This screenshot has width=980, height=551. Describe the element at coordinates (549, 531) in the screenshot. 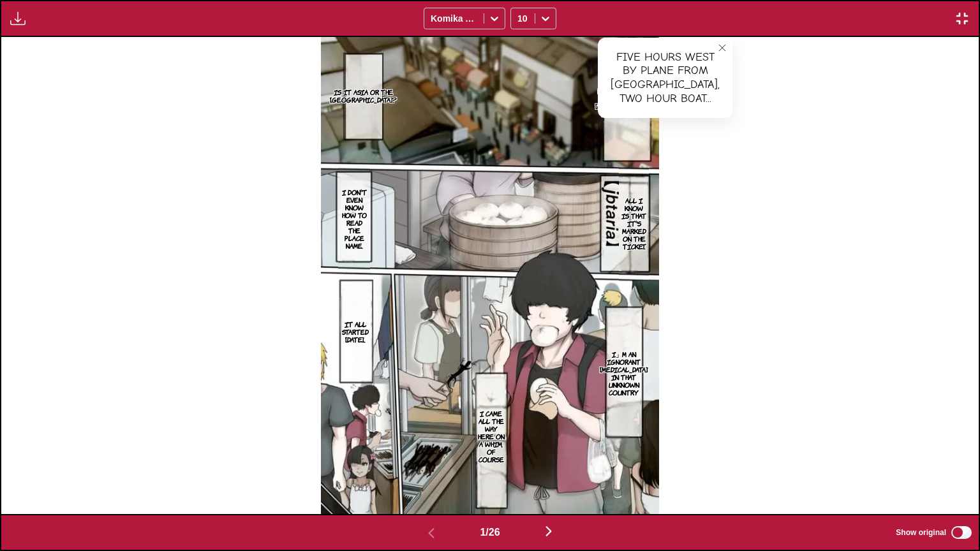

I see `img: Next page` at that location.